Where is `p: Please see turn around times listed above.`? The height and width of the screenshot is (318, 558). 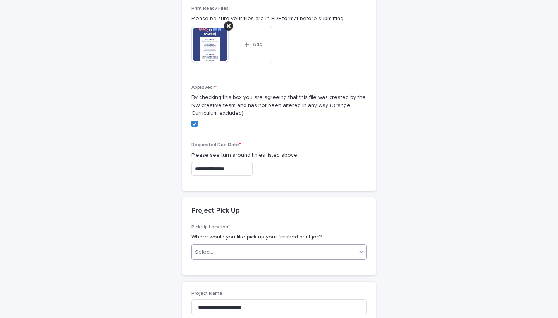 p: Please see turn around times listed above. is located at coordinates (279, 155).